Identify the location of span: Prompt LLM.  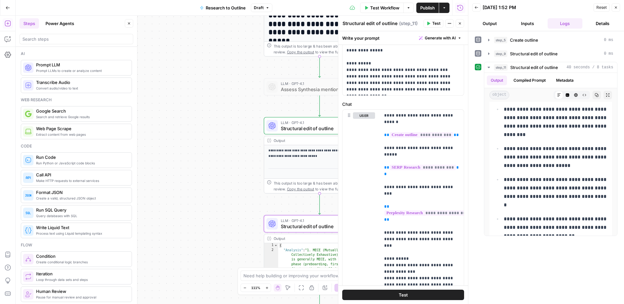
(81, 65).